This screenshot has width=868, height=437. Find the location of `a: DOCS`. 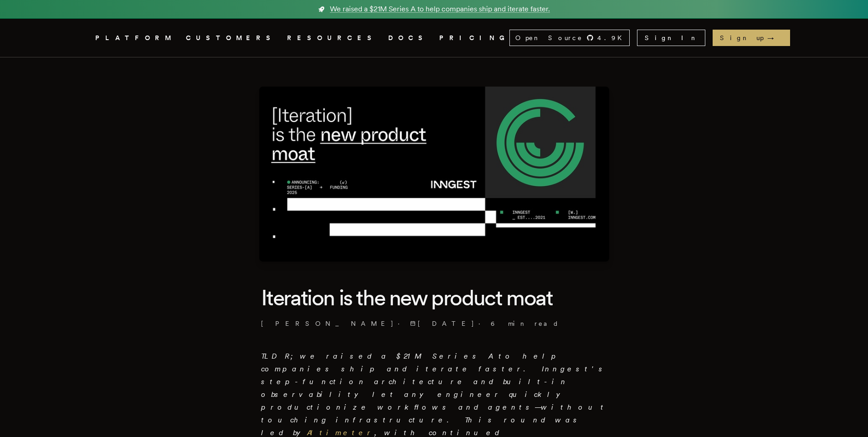

a: DOCS is located at coordinates (408, 38).